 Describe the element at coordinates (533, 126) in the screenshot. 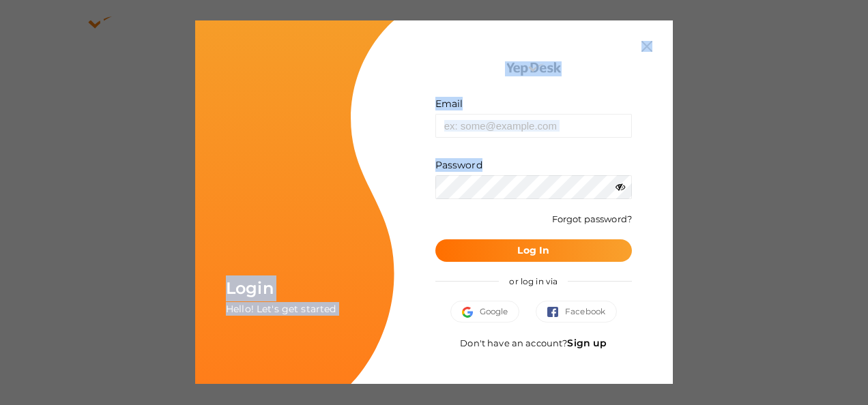

I see `input: ex: some@example.com` at that location.